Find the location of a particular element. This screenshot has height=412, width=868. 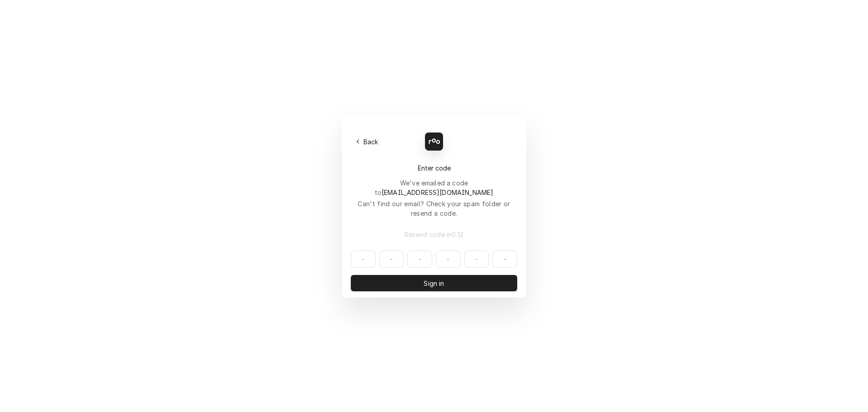

span: Sign in is located at coordinates (433, 283).